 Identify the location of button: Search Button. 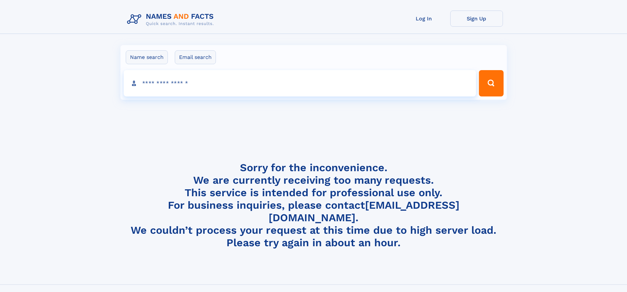
(491, 83).